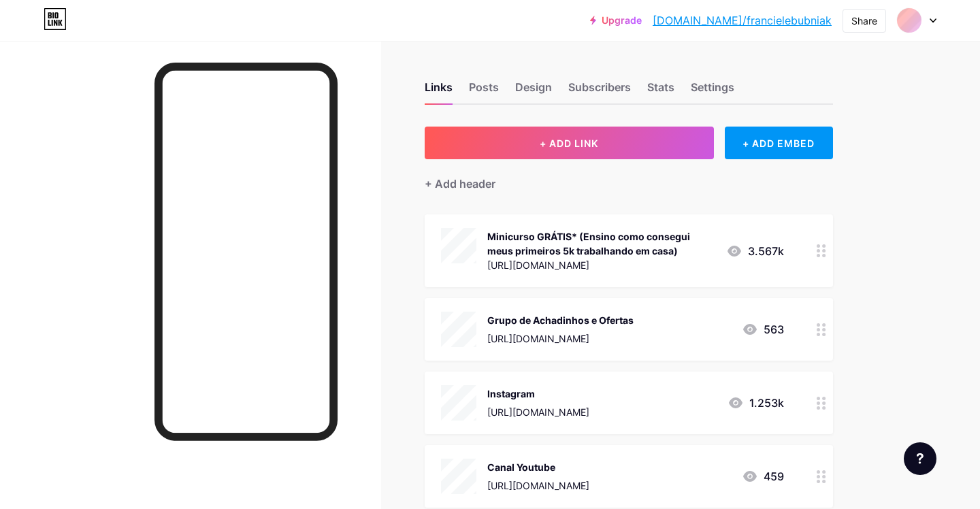 Image resolution: width=980 pixels, height=509 pixels. I want to click on div: + Add header, so click(460, 184).